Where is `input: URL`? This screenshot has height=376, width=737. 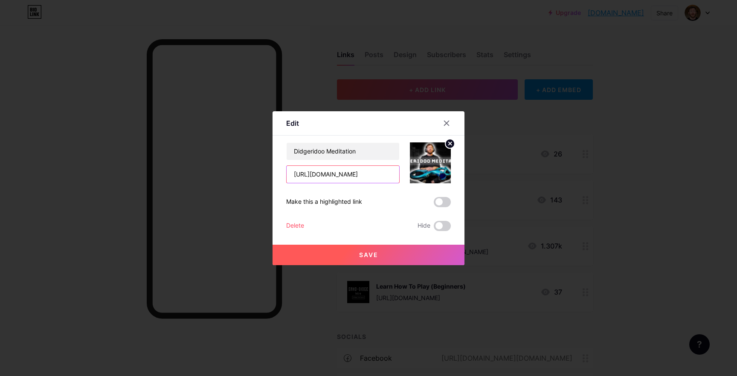
input: URL is located at coordinates (343, 174).